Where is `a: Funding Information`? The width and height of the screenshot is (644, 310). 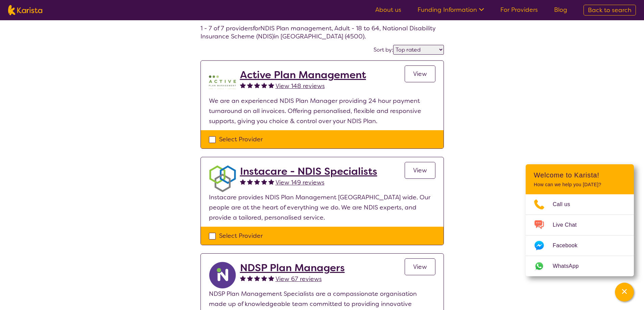
a: Funding Information is located at coordinates (451, 10).